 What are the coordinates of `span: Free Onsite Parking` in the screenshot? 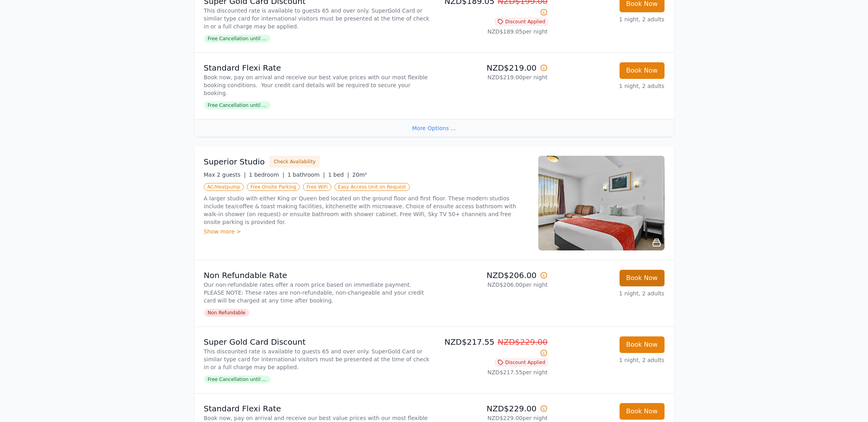 It's located at (273, 187).